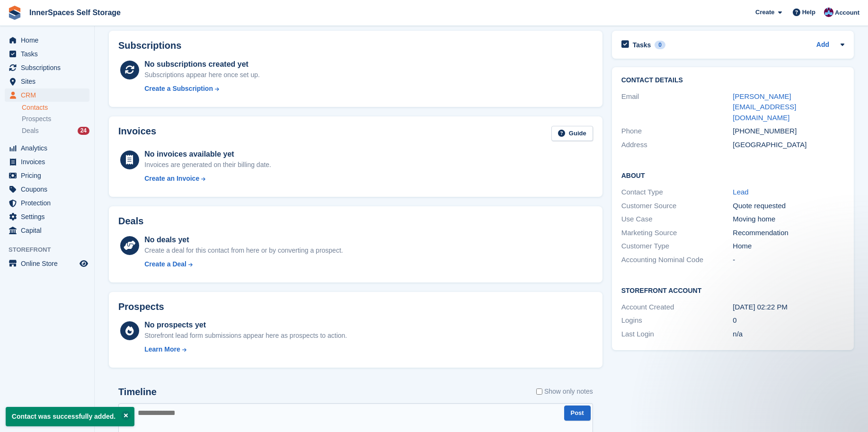 The image size is (868, 432). What do you see at coordinates (577, 413) in the screenshot?
I see `button: Post` at bounding box center [577, 413].